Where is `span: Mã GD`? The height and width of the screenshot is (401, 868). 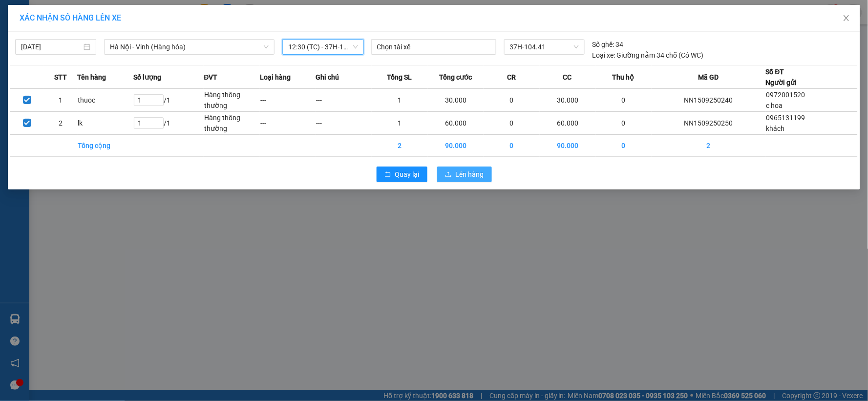 span: Mã GD is located at coordinates (709, 77).